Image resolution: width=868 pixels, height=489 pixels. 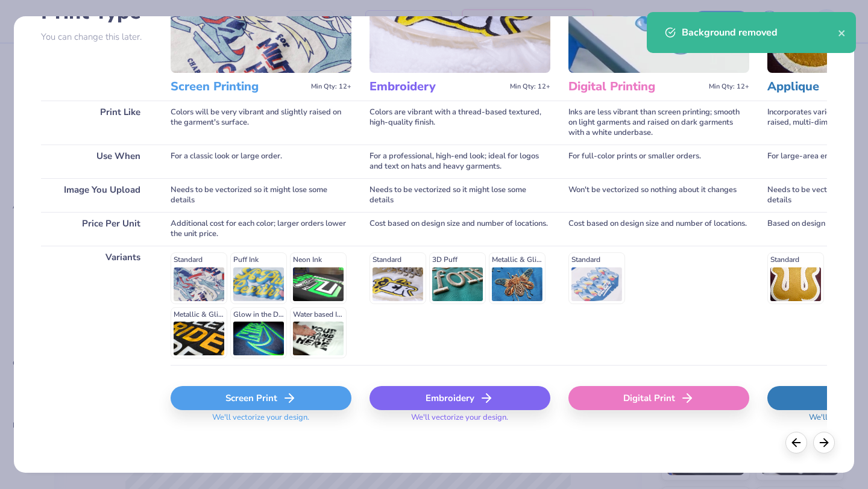 What do you see at coordinates (96, 161) in the screenshot?
I see `div: Use When` at bounding box center [96, 161].